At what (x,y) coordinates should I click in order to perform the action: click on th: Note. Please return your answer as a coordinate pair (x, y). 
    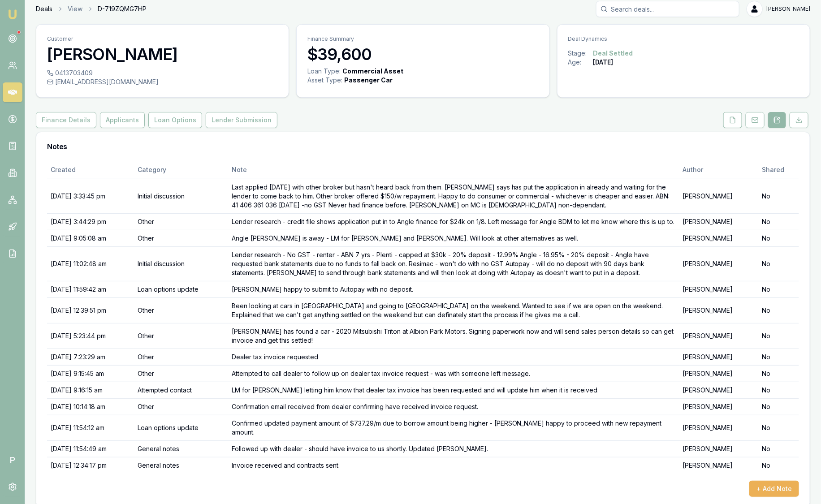
    Looking at the image, I should click on (453, 170).